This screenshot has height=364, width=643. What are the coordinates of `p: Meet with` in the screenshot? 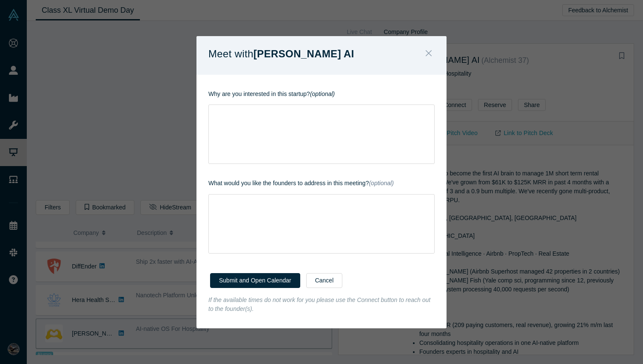 It's located at (281, 54).